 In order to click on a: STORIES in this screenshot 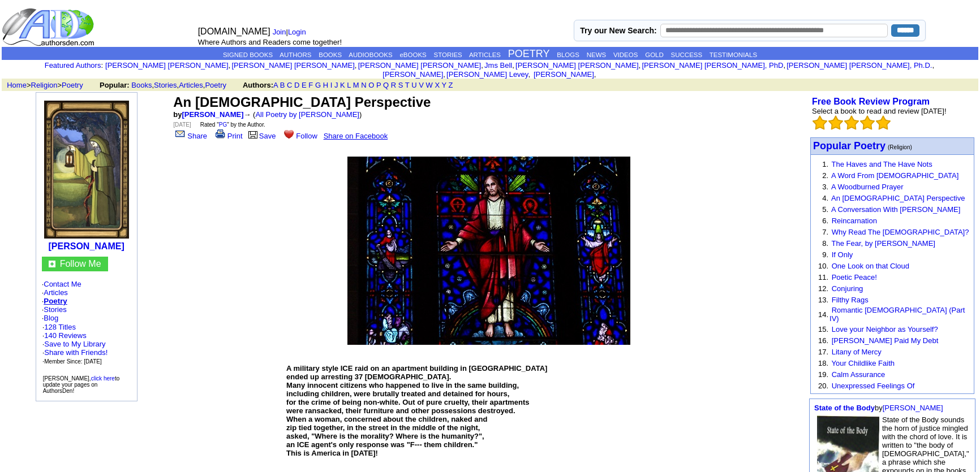, I will do `click(448, 55)`.